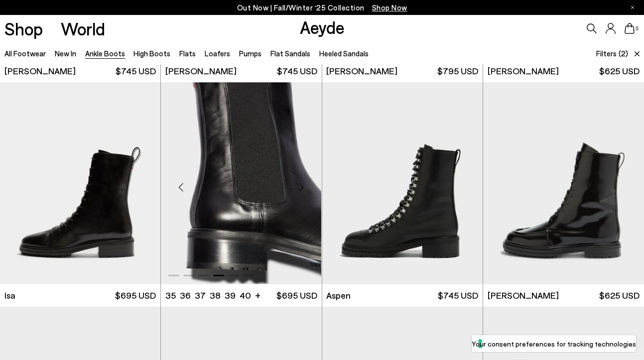 This screenshot has height=360, width=644. I want to click on span: Filters, so click(606, 54).